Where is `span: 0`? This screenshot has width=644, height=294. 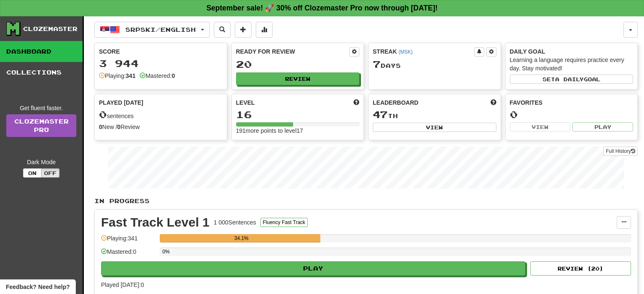 span: 0 is located at coordinates (103, 114).